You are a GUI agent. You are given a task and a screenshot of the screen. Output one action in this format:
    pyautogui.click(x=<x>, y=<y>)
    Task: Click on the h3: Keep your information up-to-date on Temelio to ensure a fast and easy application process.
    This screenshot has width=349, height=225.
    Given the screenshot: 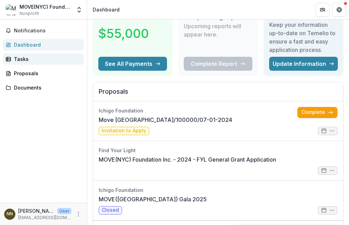 What is the action you would take?
    pyautogui.click(x=303, y=37)
    